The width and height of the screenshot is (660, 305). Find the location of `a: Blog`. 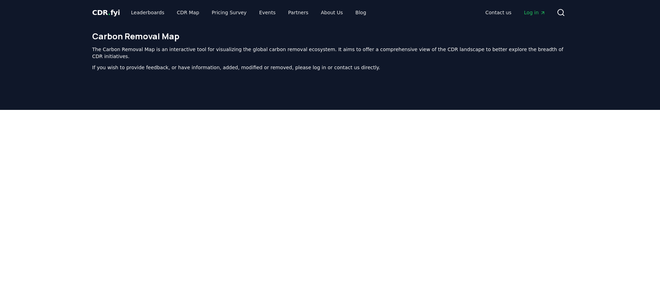

a: Blog is located at coordinates (360, 13).